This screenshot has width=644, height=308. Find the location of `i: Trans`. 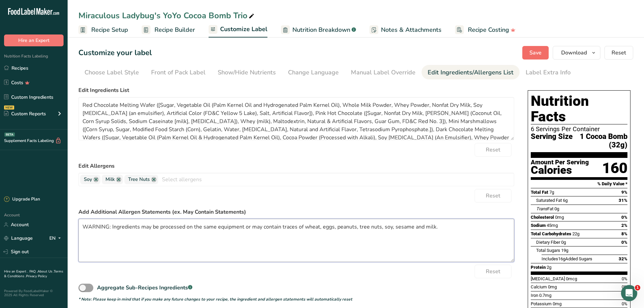

i: Trans is located at coordinates (542, 209).